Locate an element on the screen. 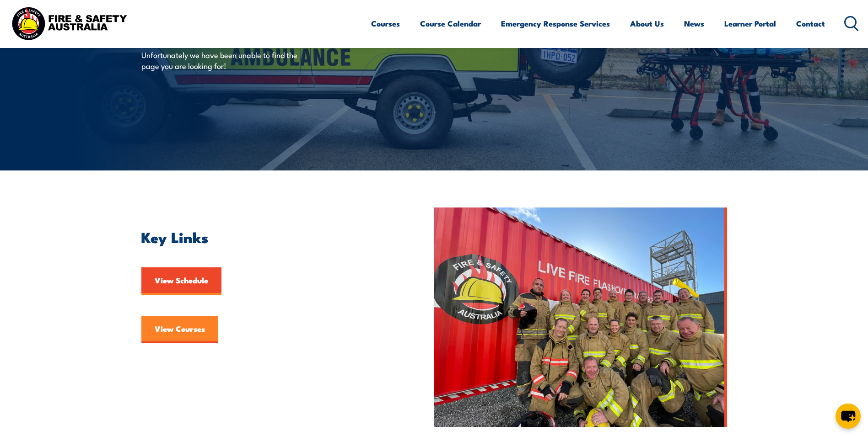 The height and width of the screenshot is (436, 868). h2: Key Links is located at coordinates (267, 237).